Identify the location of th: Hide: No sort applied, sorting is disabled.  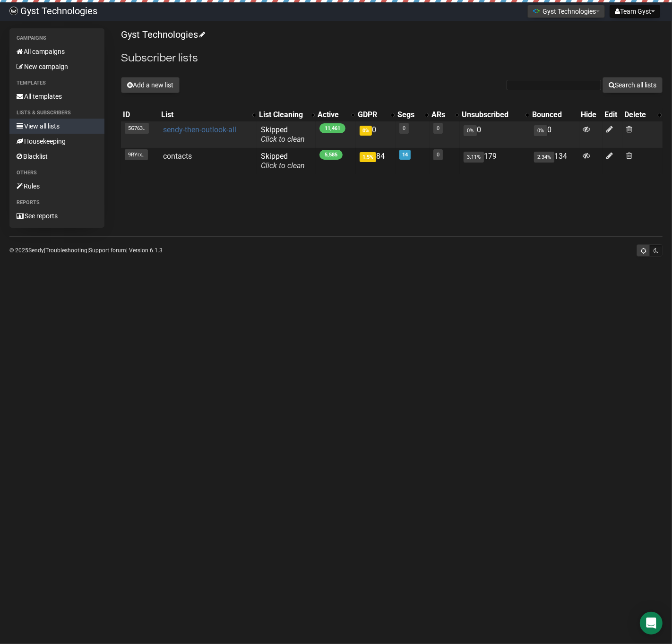
(591, 115).